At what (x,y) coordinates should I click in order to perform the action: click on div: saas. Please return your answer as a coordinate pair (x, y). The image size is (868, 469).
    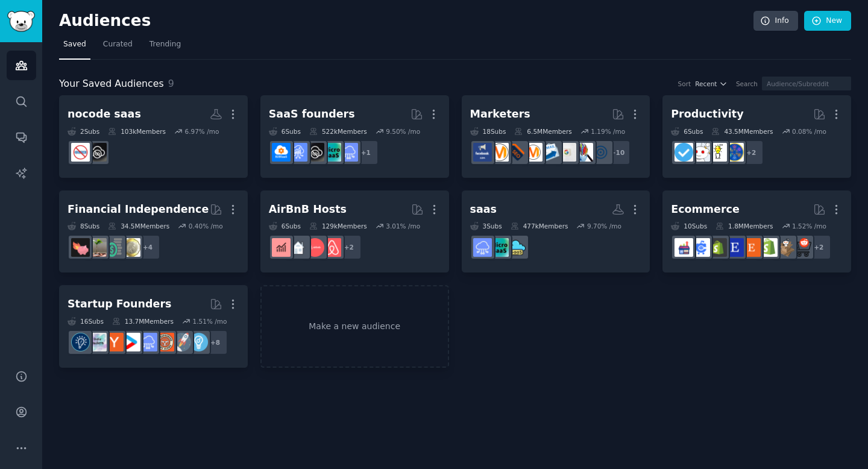
    Looking at the image, I should click on (483, 209).